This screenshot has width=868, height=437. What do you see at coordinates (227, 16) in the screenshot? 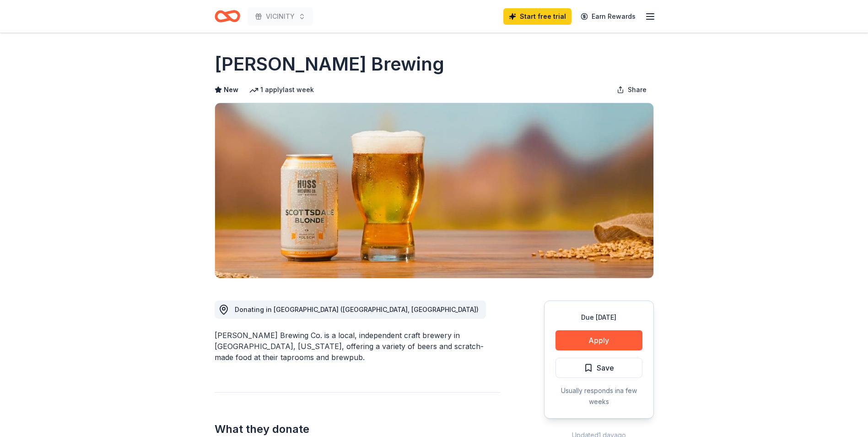
I see `a: Home` at bounding box center [227, 16].